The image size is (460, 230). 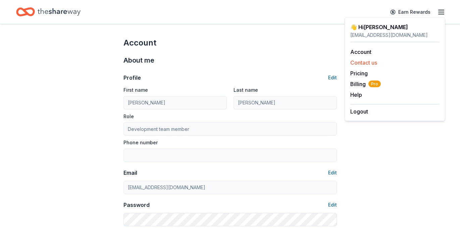 What do you see at coordinates (361, 52) in the screenshot?
I see `a: Account` at bounding box center [361, 52].